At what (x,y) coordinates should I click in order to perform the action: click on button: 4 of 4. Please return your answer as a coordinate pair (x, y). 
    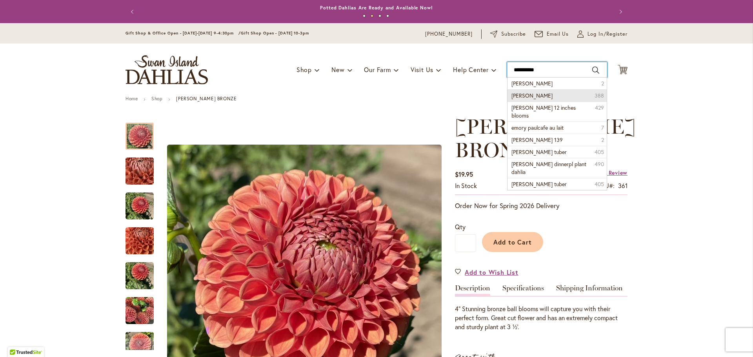
    Looking at the image, I should click on (387, 16).